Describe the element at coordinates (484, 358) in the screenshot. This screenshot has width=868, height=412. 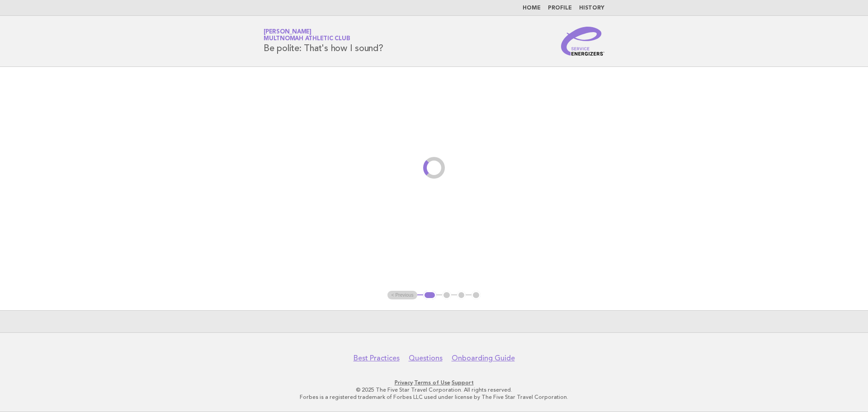
I see `a: Onboarding Guide` at that location.